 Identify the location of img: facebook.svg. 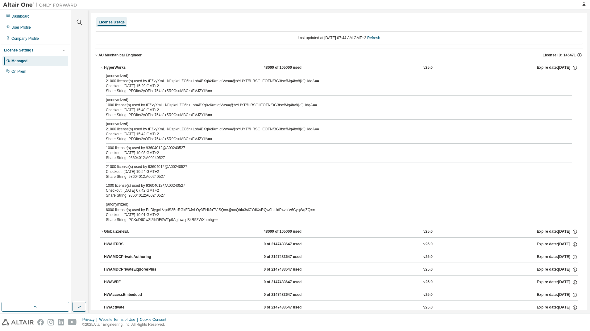
(40, 322).